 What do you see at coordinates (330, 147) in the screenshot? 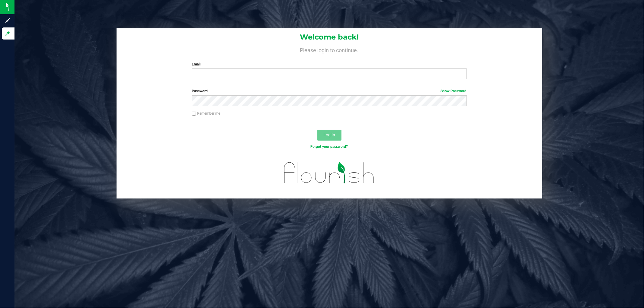
I see `a: Forgot your password?` at bounding box center [330, 147].